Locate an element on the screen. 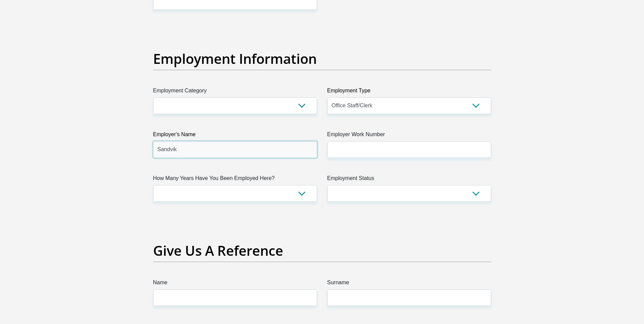 This screenshot has height=324, width=644. label: Employment Type is located at coordinates (409, 92).